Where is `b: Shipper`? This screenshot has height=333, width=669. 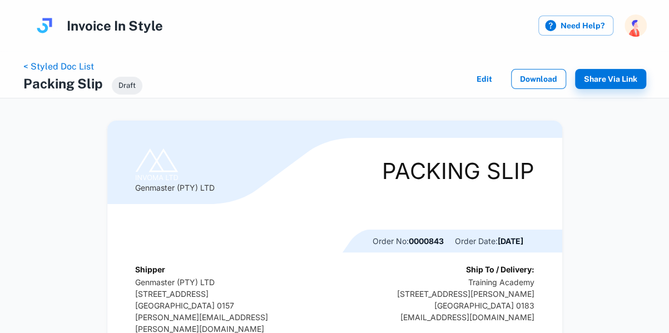
b: Shipper is located at coordinates (150, 269).